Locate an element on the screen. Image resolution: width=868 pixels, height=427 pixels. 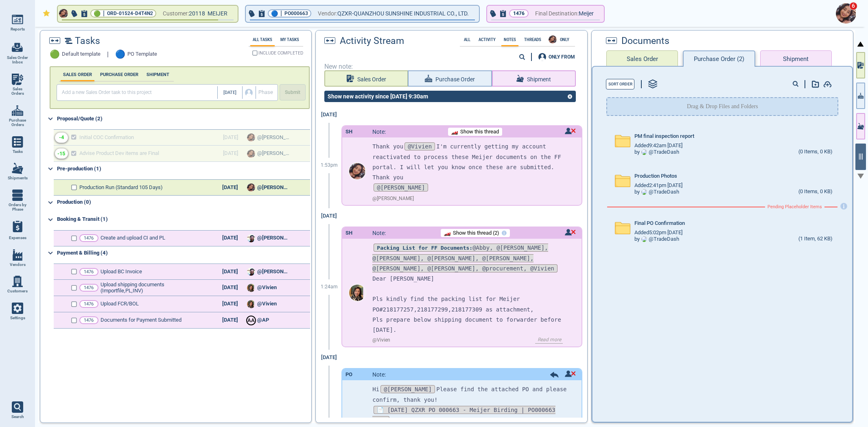
button: Sort Order is located at coordinates (620, 84).